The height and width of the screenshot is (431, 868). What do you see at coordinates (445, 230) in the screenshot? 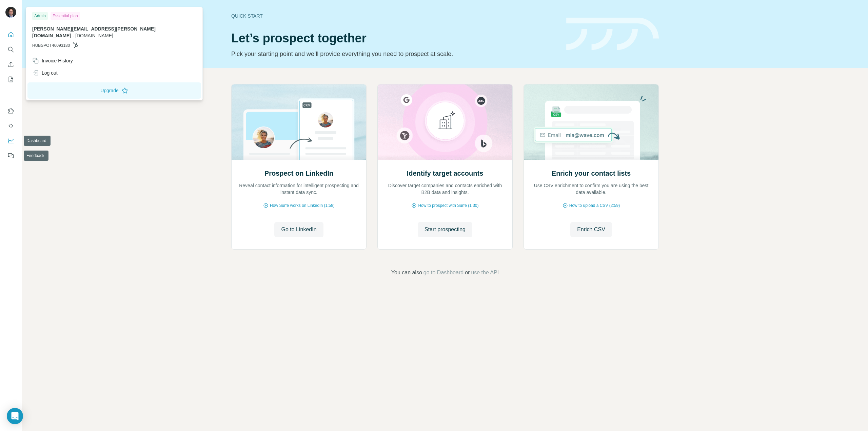
I see `button: Start prospecting` at bounding box center [445, 230].